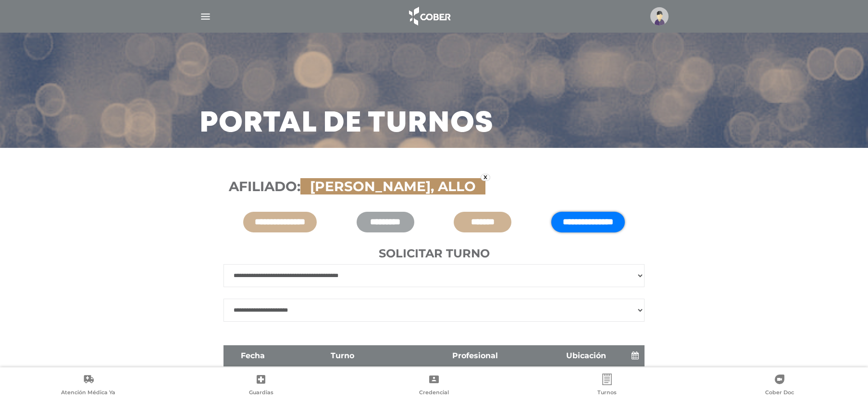 This screenshot has width=868, height=400. What do you see at coordinates (485, 177) in the screenshot?
I see `a: x` at bounding box center [485, 177].